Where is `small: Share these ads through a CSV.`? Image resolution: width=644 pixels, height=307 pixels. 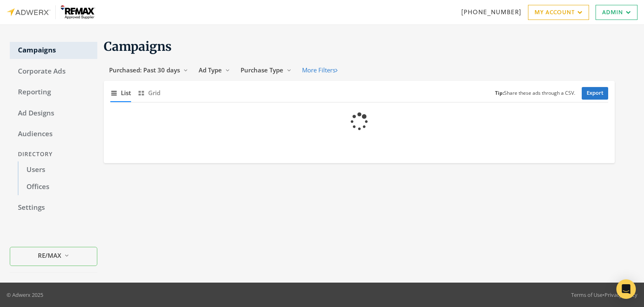 small: Share these ads through a CSV. is located at coordinates (535, 93).